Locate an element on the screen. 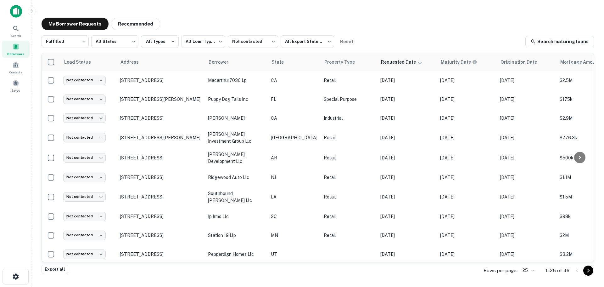  span: Lead Status is located at coordinates (82, 62).